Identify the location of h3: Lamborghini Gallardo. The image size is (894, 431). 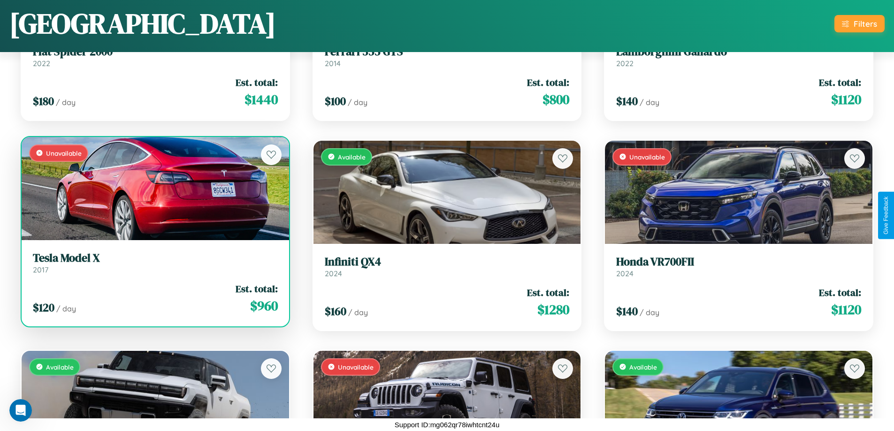
(739, 52).